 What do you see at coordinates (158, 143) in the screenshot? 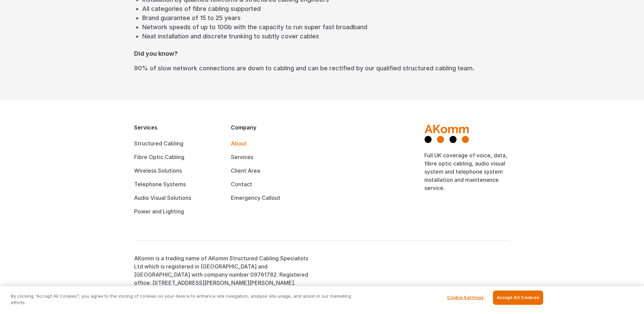
I see `a: Structured Cabling` at bounding box center [158, 143].